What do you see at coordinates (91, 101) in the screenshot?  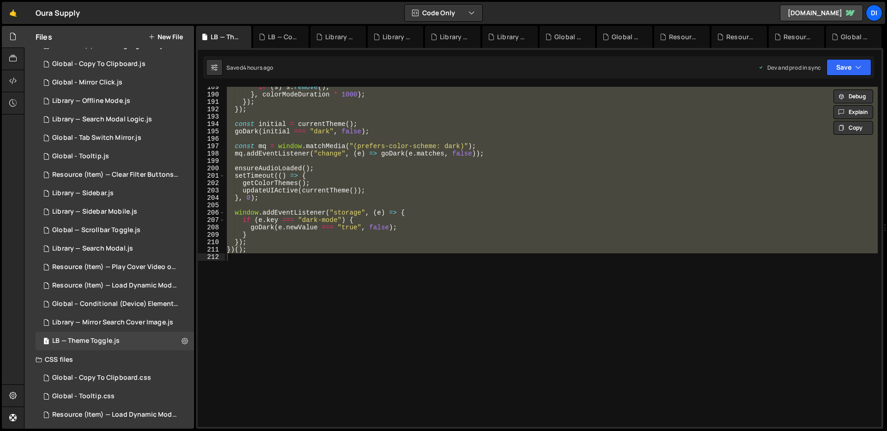 I see `div: Library — Offline Mode.js` at bounding box center [91, 101].